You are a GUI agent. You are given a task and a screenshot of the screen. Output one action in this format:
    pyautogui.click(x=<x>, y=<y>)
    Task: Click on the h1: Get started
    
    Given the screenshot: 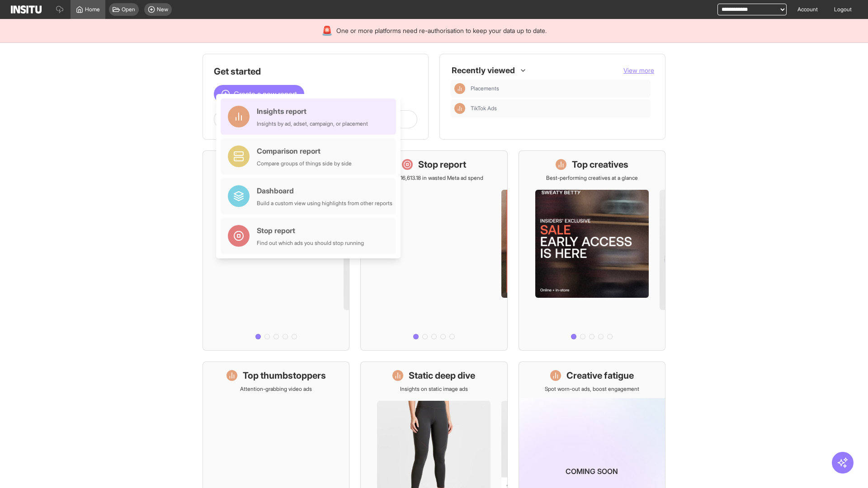 What is the action you would take?
    pyautogui.click(x=316, y=71)
    